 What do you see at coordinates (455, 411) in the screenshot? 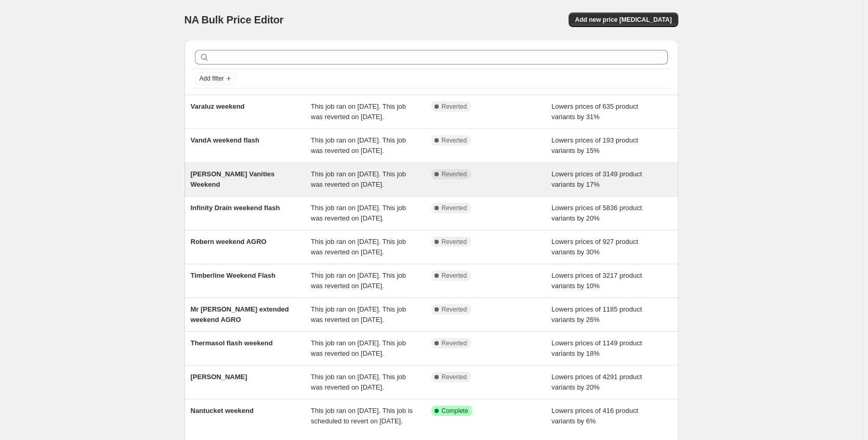
I see `span: Complete` at bounding box center [455, 411].